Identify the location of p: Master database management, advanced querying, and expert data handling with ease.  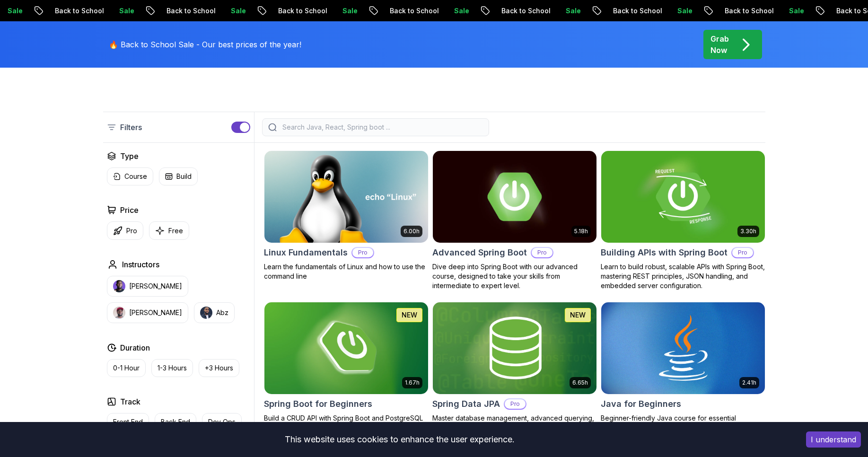
(514, 423).